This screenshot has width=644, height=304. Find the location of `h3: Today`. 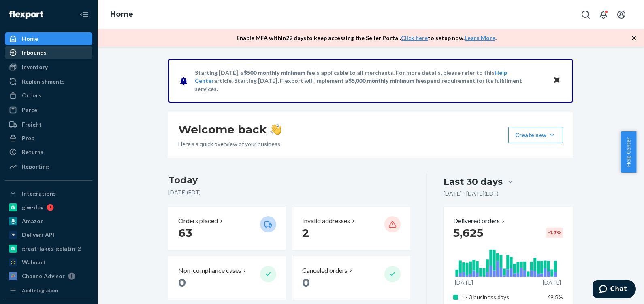

h3: Today is located at coordinates (289, 180).